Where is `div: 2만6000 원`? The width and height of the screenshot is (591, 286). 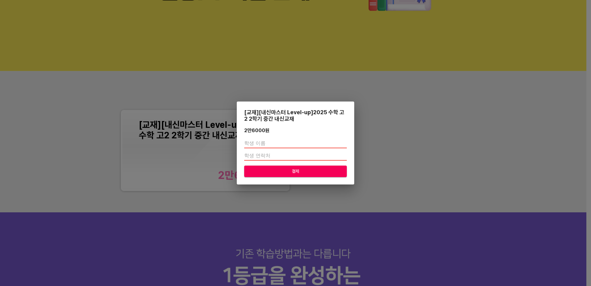
div: 2만6000 원 is located at coordinates (257, 130).